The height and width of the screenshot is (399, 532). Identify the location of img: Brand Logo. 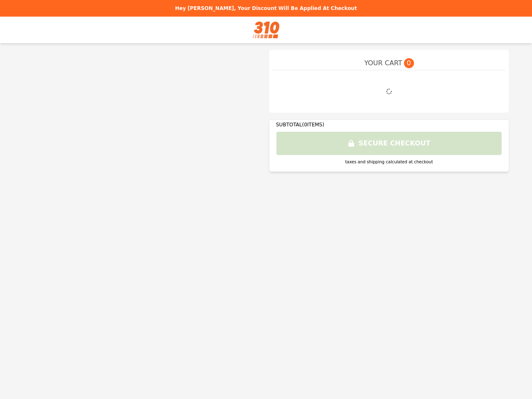
(266, 30).